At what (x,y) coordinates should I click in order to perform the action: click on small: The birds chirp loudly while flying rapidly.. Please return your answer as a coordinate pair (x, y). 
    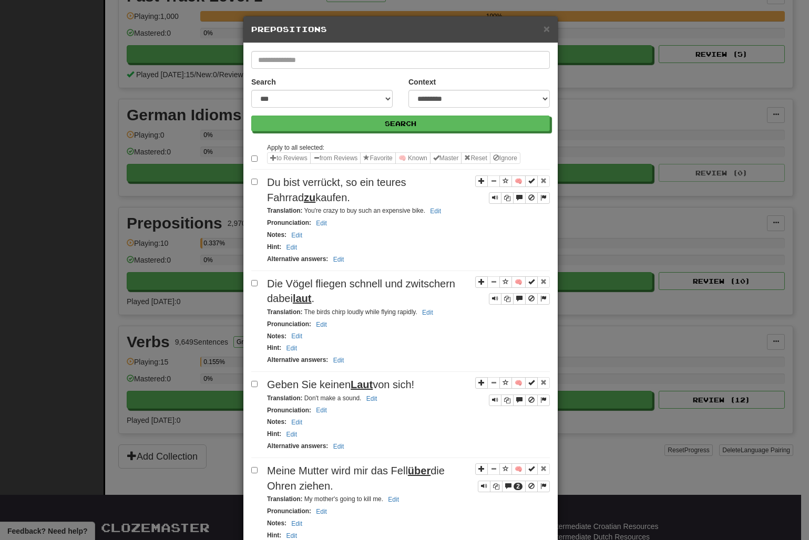
    Looking at the image, I should click on (352, 312).